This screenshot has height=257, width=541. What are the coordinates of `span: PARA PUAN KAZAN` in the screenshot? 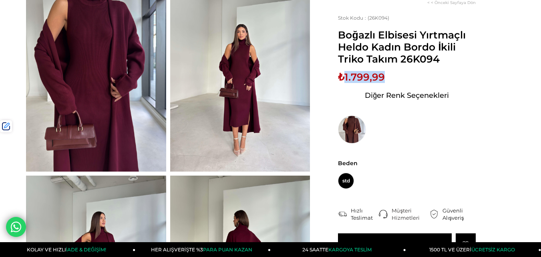 It's located at (228, 249).